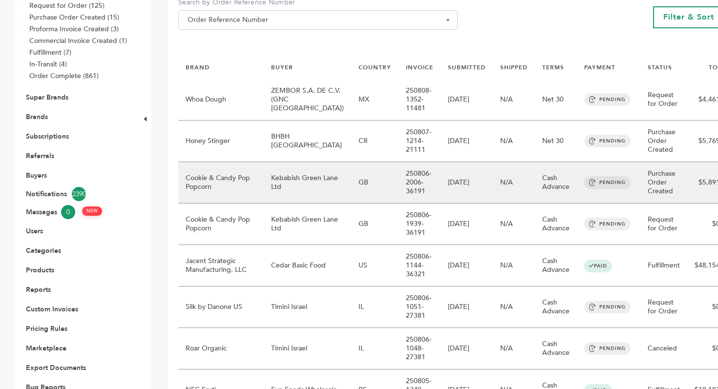  Describe the element at coordinates (221, 266) in the screenshot. I see `td: Jacent Strategic Manufacturing, LLC` at that location.